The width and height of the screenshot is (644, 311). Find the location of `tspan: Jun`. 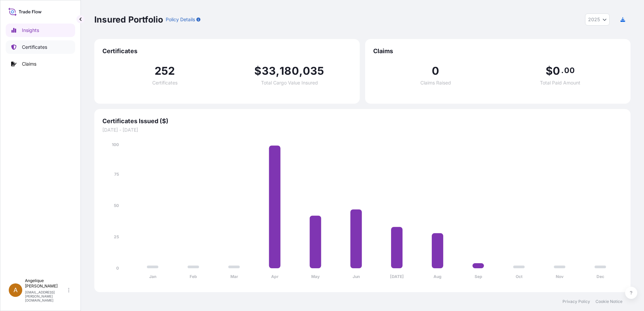

tspan: Jun is located at coordinates (356, 276).